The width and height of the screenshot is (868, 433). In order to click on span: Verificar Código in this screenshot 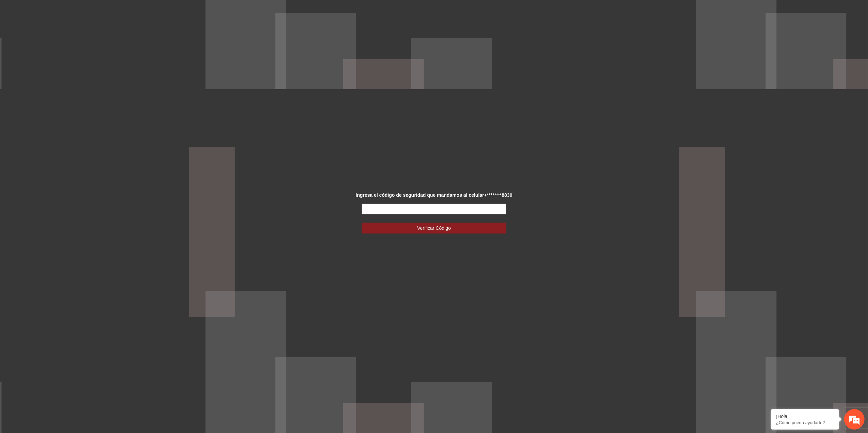, I will do `click(434, 228)`.